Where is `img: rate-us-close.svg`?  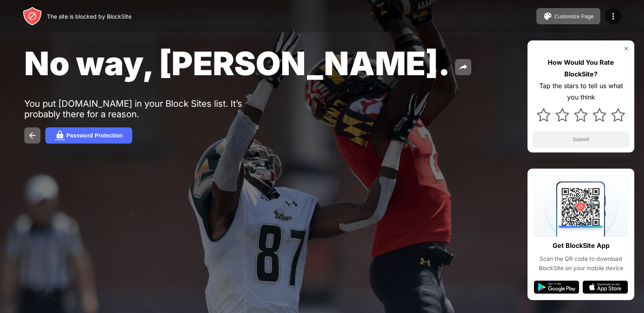
img: rate-us-close.svg is located at coordinates (626, 48).